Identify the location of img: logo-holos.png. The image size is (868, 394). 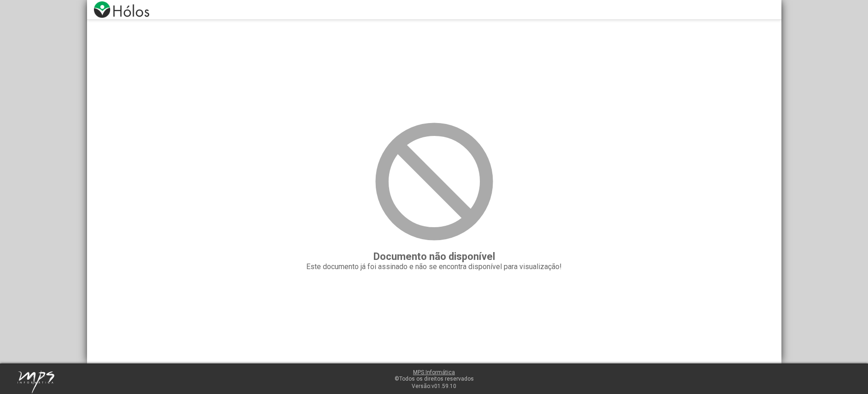
(122, 9).